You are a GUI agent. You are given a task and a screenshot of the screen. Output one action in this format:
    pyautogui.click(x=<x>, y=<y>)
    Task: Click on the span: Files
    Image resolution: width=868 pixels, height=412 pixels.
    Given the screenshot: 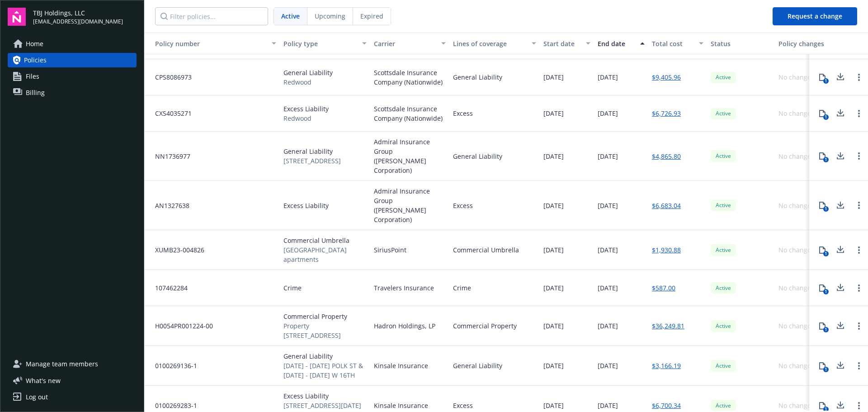 What is the action you would take?
    pyautogui.click(x=33, y=76)
    